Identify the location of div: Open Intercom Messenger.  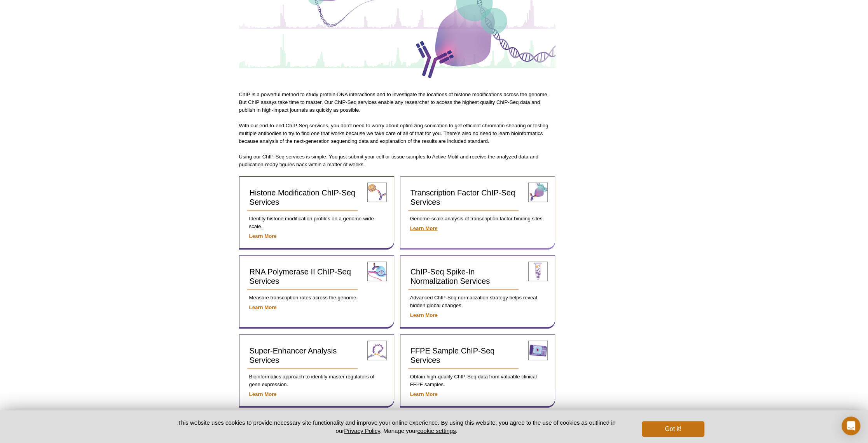
(851, 426).